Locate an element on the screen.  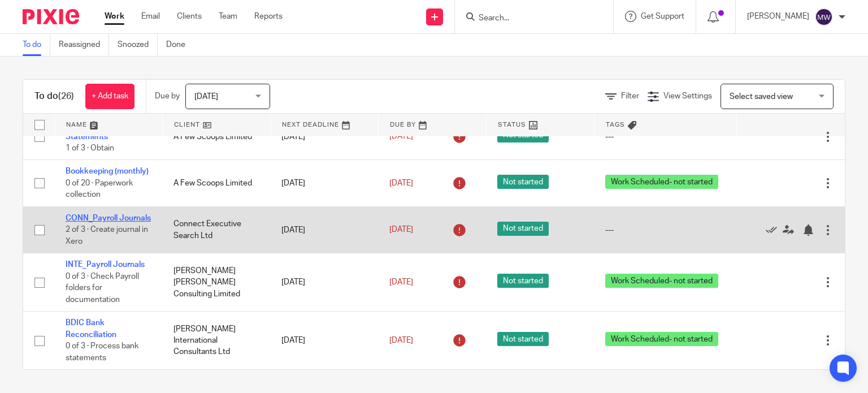
span: 0 of 3 · Check Payroll folders for documentation is located at coordinates (102, 288).